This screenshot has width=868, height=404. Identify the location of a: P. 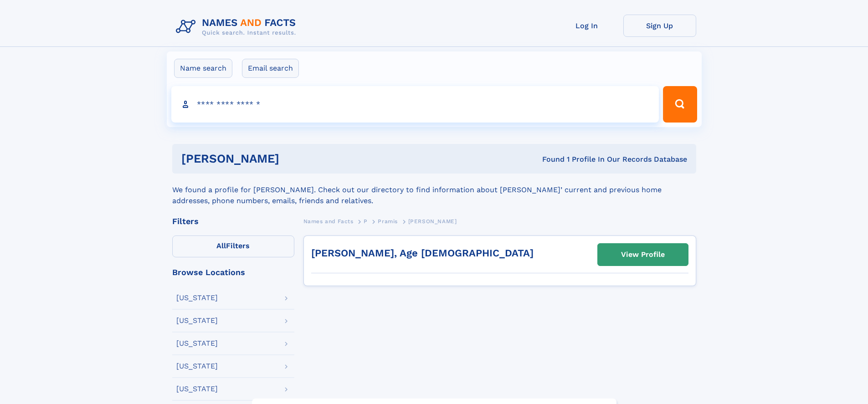
(365, 221).